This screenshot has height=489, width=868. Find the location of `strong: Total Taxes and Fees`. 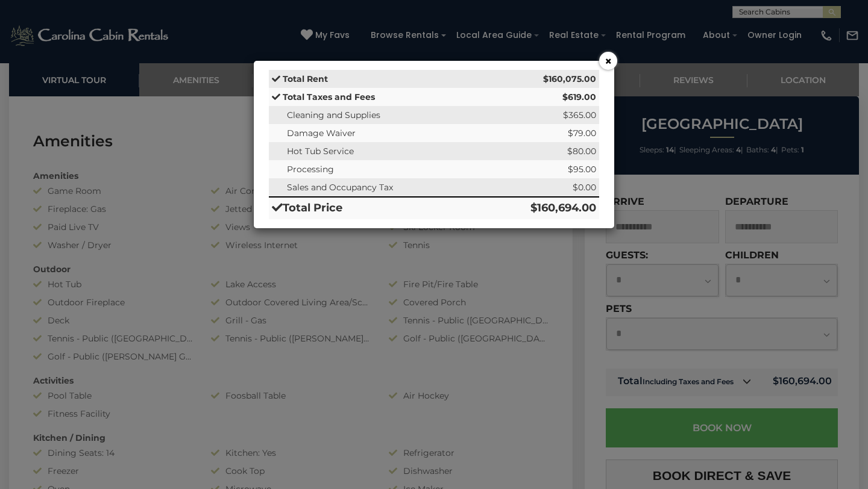

strong: Total Taxes and Fees is located at coordinates (328, 97).